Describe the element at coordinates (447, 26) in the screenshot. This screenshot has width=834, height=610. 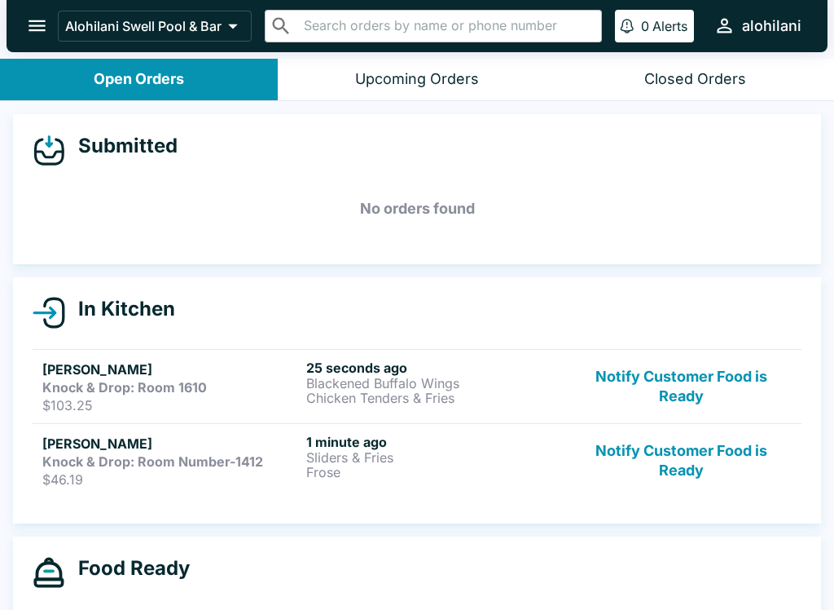
I see `input: Search orders by name or phone number` at that location.